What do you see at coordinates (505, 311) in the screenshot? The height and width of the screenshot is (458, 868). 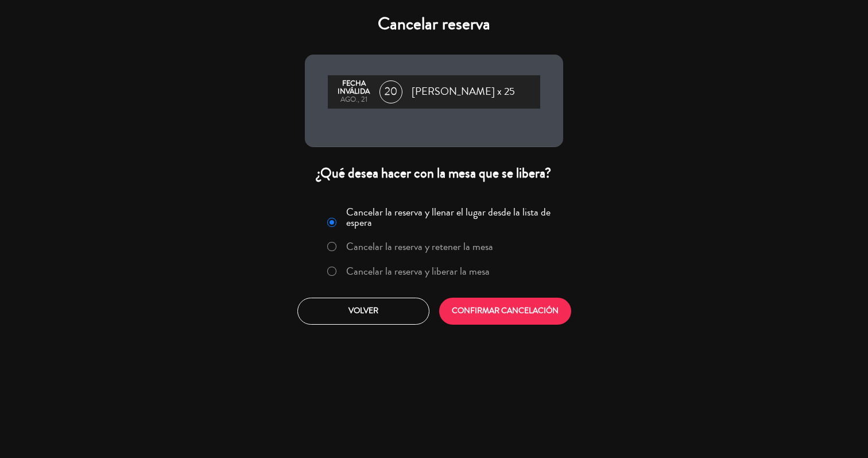 I see `button: CONFIRMAR CANCELACIÓN` at bounding box center [505, 311].